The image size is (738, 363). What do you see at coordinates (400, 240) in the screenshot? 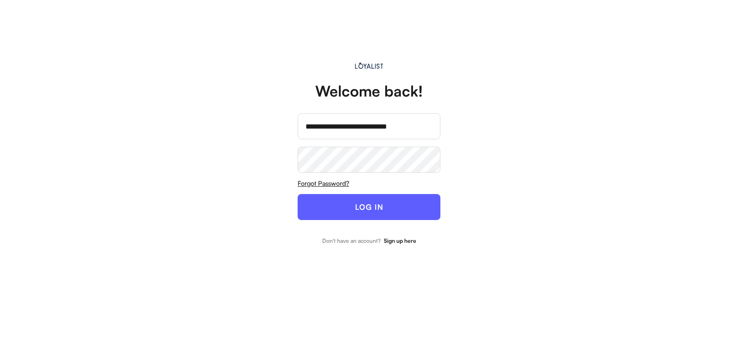
I see `strong: Sign up here` at bounding box center [400, 240].